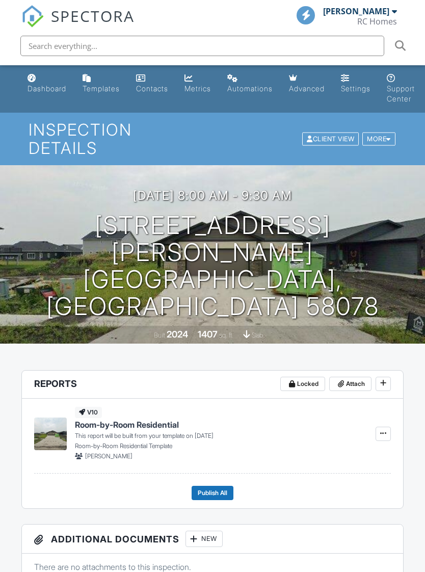 This screenshot has width=425, height=572. What do you see at coordinates (330, 139) in the screenshot?
I see `div: Client View` at bounding box center [330, 139].